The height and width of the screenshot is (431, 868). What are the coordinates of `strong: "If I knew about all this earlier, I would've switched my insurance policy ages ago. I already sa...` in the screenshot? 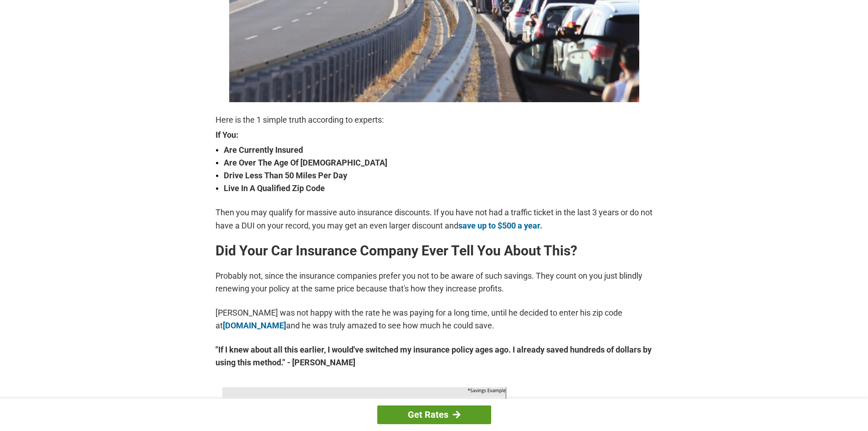 It's located at (434, 357).